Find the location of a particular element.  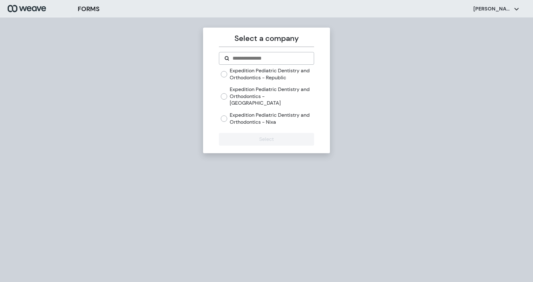

button: Select is located at coordinates (266, 139).